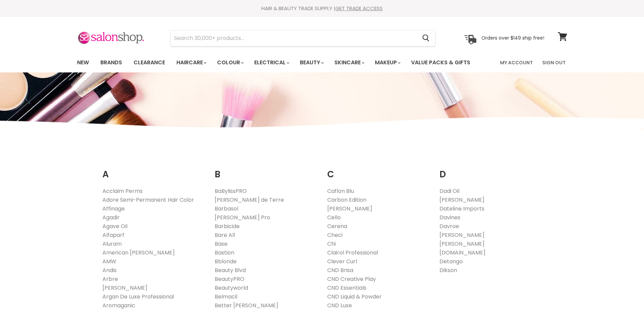 The width and height of the screenshot is (644, 311). I want to click on a: Affinage, so click(114, 209).